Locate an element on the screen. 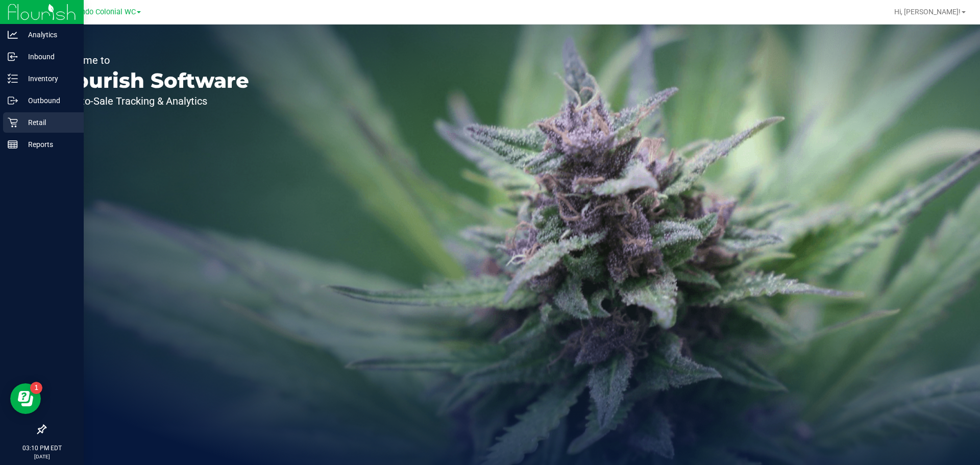 The height and width of the screenshot is (465, 980). p: Seed-to-Sale Tracking & Analytics is located at coordinates (152, 101).